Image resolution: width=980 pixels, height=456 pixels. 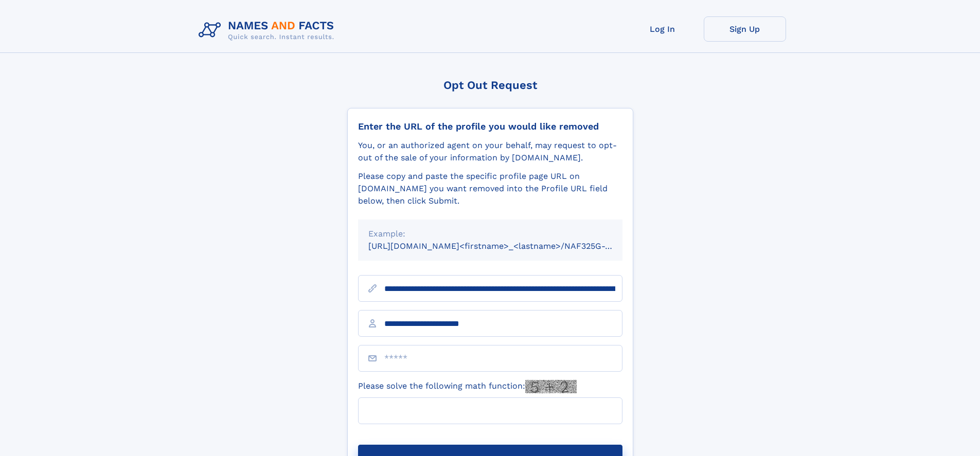 I want to click on div: Enter the URL of the profile you would like removed, so click(x=490, y=126).